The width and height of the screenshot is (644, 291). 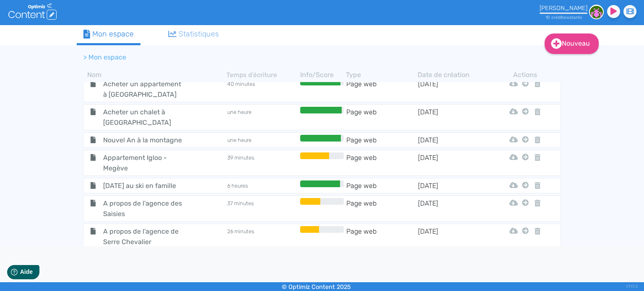 What do you see at coordinates (262, 75) in the screenshot?
I see `th: Temps d'écriture` at bounding box center [262, 75].